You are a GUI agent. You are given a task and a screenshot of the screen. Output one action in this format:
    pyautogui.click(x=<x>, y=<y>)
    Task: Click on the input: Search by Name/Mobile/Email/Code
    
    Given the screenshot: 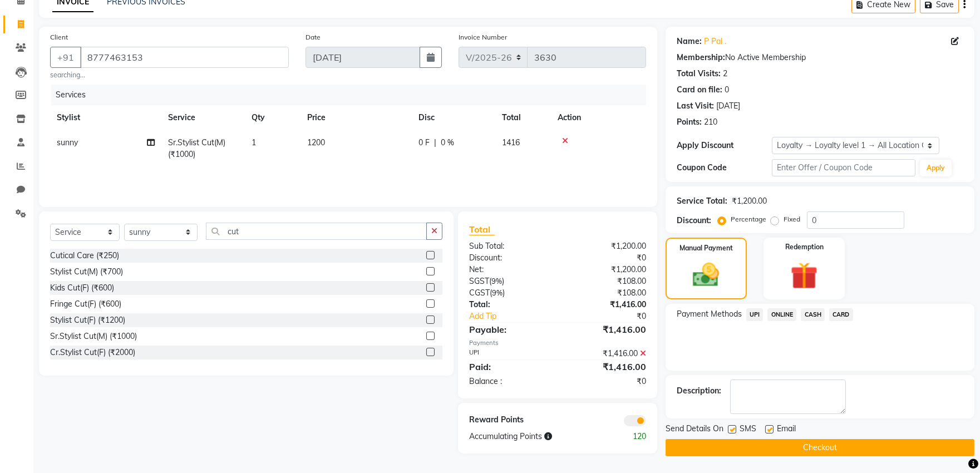 What is the action you would take?
    pyautogui.click(x=184, y=57)
    